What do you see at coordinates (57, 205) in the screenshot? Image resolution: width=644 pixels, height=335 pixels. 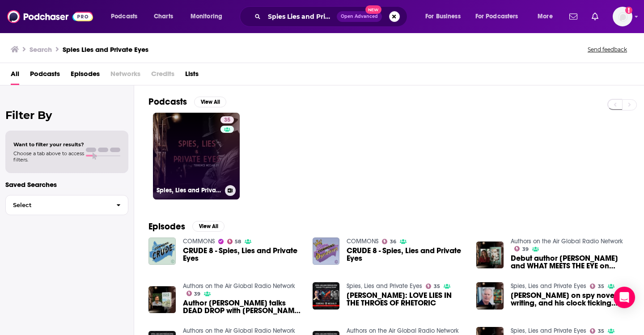 I see `span: Select` at bounding box center [57, 205].